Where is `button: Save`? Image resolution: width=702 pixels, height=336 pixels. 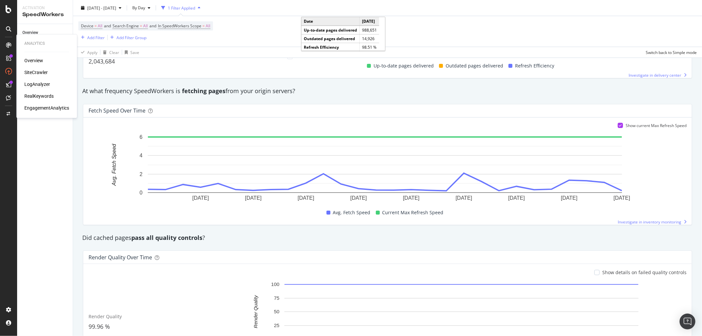
button: Save is located at coordinates (131, 52).